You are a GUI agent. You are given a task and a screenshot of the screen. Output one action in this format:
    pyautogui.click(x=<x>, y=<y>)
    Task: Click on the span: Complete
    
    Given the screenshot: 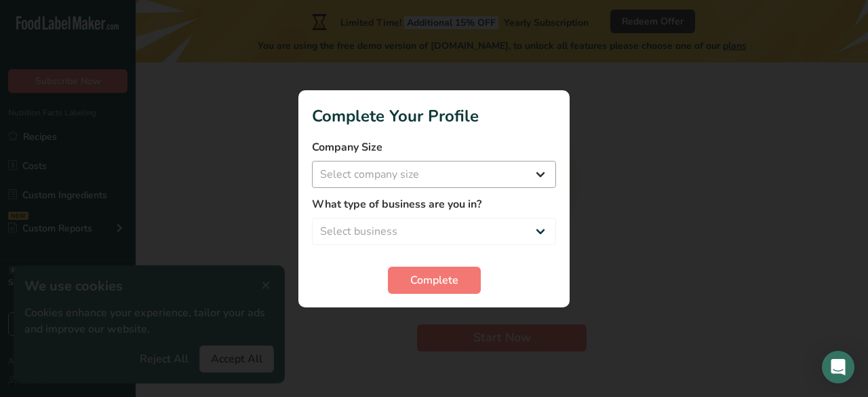 What is the action you would take?
    pyautogui.click(x=434, y=280)
    